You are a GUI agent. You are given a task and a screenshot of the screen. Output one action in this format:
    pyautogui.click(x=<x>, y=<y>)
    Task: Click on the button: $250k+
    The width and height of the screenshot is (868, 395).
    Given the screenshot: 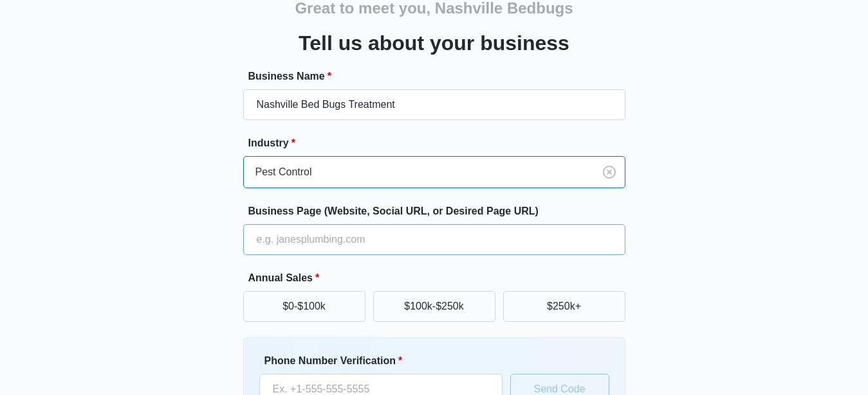 What is the action you would take?
    pyautogui.click(x=564, y=307)
    